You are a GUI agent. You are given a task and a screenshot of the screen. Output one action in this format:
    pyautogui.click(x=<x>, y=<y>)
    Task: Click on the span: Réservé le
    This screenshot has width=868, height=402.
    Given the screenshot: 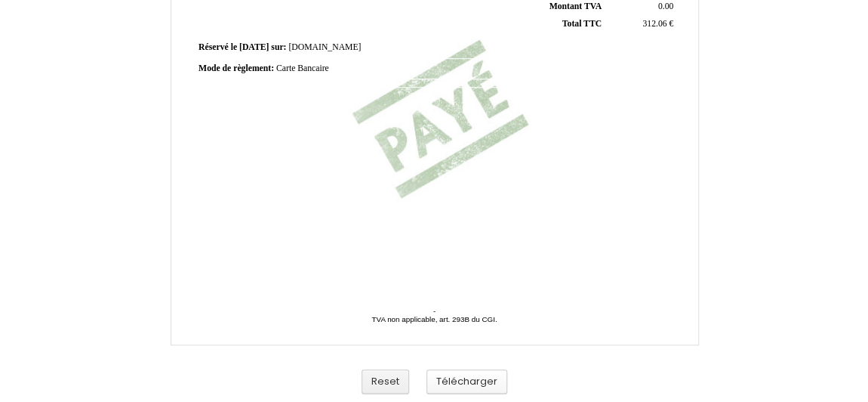 What is the action you would take?
    pyautogui.click(x=217, y=47)
    